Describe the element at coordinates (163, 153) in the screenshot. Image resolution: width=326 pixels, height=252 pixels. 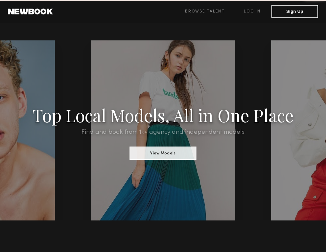
I see `button: View Models` at that location.